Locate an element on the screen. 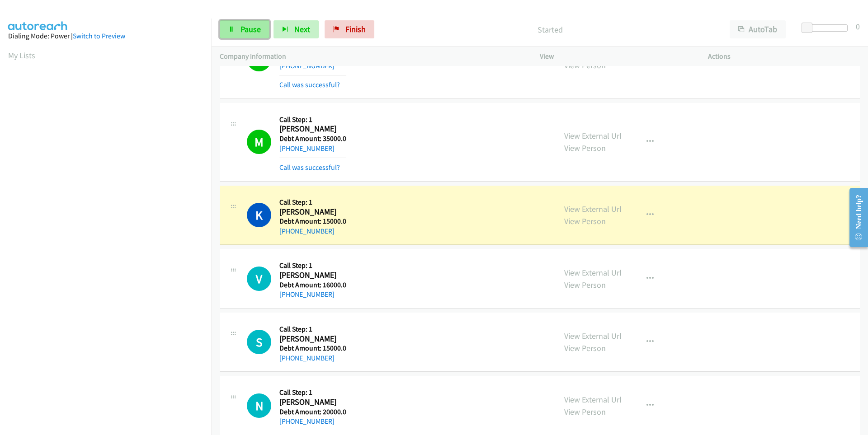 The image size is (868, 435). a: Pause is located at coordinates (245, 29).